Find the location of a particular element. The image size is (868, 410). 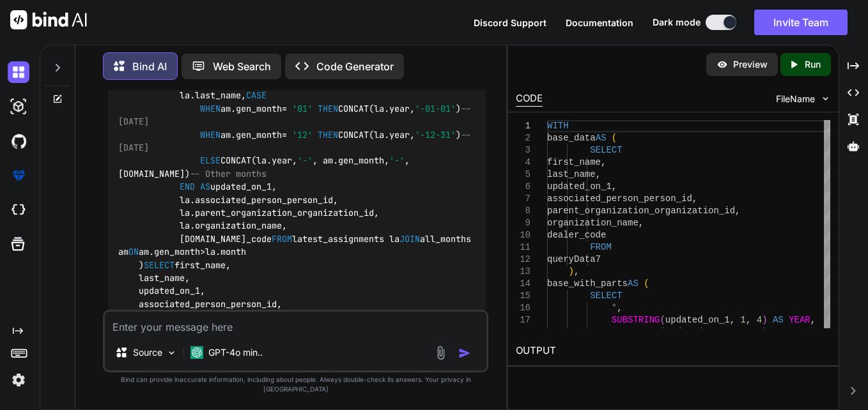

span: associated_person_person_id is located at coordinates (619, 198).